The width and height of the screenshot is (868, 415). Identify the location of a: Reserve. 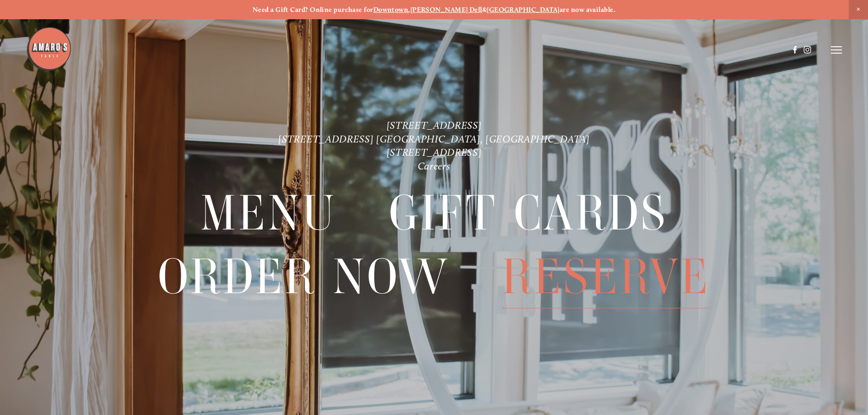
(606, 277).